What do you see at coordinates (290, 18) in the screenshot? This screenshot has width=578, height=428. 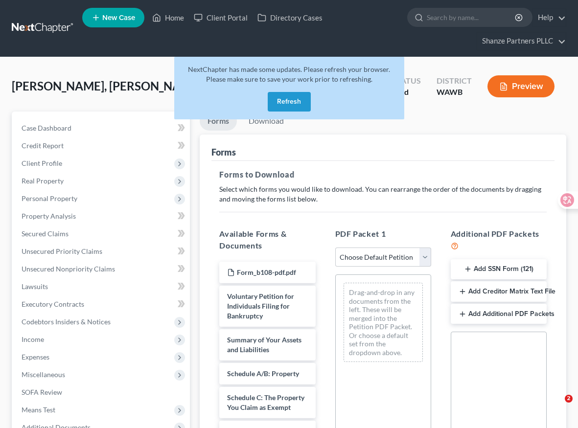 I see `a: Directory Cases` at bounding box center [290, 18].